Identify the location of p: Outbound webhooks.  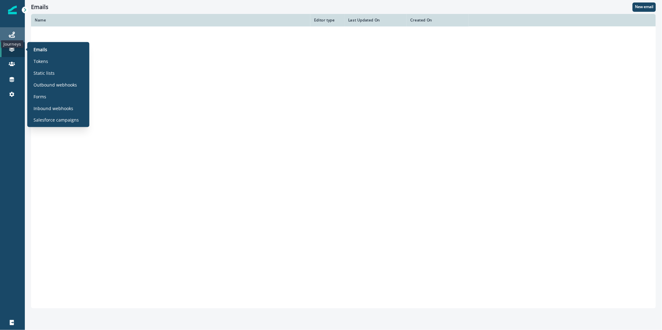
(55, 84).